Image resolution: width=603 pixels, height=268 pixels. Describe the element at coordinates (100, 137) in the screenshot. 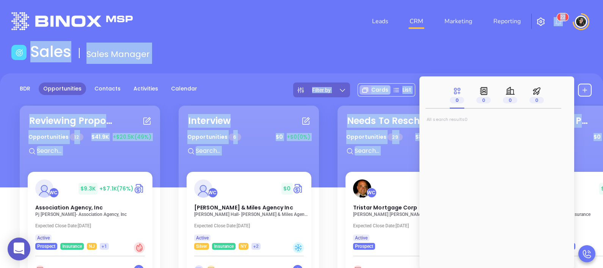

I see `span: $ 41.9K` at that location.